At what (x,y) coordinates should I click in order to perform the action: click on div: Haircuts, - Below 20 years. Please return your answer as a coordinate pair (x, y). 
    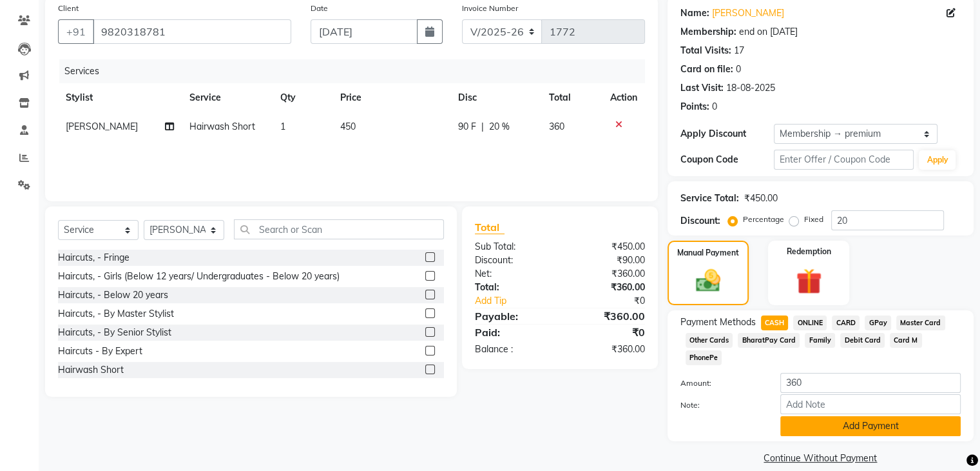
    Looking at the image, I should click on (113, 295).